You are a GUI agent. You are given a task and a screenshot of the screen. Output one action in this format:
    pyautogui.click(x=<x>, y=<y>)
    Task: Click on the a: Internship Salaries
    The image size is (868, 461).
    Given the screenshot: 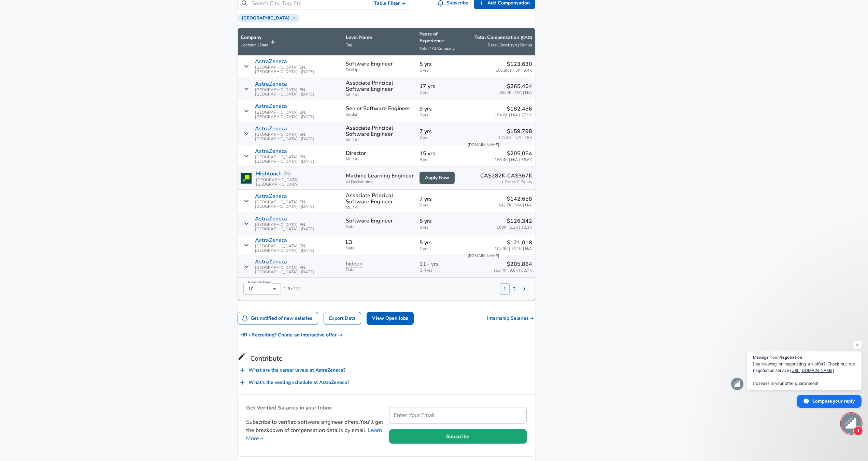 What is the action you would take?
    pyautogui.click(x=511, y=319)
    